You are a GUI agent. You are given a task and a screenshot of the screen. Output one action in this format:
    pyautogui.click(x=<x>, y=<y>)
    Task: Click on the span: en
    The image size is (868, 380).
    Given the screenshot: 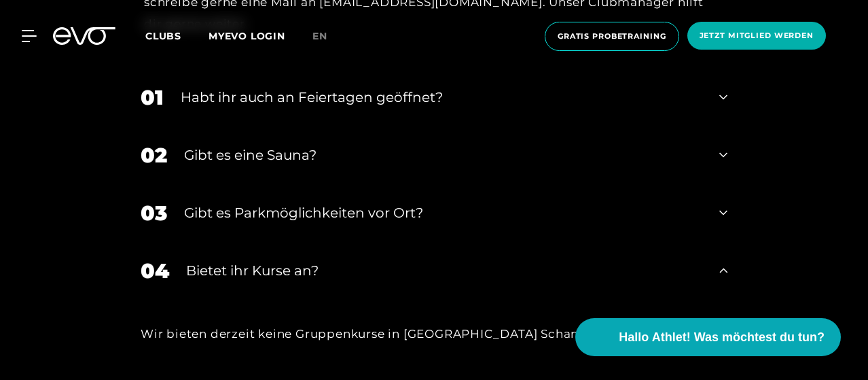 What is the action you would take?
    pyautogui.click(x=320, y=36)
    